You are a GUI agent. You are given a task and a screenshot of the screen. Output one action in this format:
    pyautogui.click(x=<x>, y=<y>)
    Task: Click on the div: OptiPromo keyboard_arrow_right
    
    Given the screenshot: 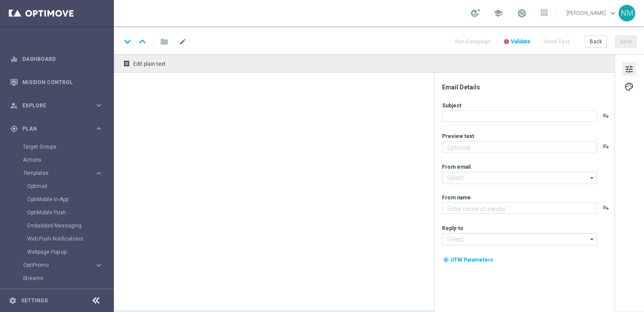 What is the action you would take?
    pyautogui.click(x=63, y=265)
    